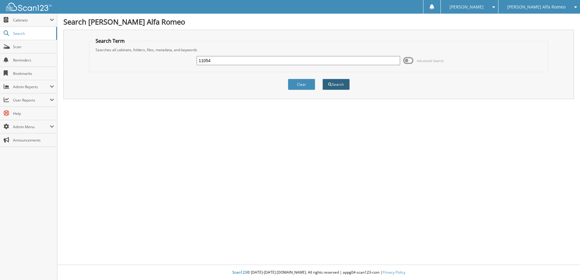 The height and width of the screenshot is (280, 580). Describe the element at coordinates (33, 73) in the screenshot. I see `span: Bookmarks` at that location.